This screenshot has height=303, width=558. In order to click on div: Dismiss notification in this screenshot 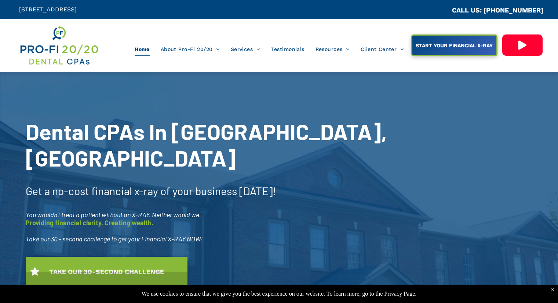, I will do `click(553, 290)`.